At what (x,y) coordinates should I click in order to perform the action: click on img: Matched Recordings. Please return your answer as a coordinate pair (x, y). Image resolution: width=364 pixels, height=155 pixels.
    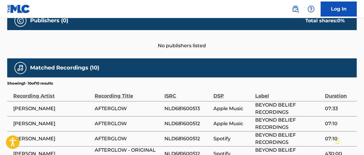
    Looking at the image, I should click on (20, 68).